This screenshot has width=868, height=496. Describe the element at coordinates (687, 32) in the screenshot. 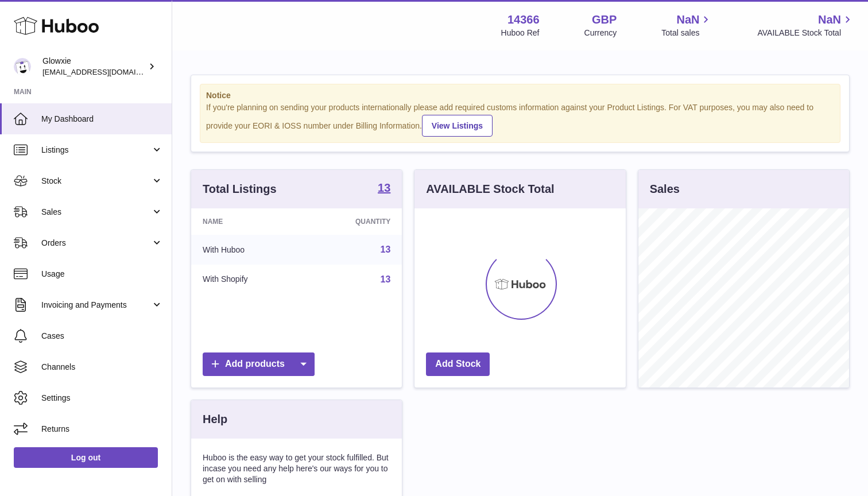

I see `span: Total sales` at that location.